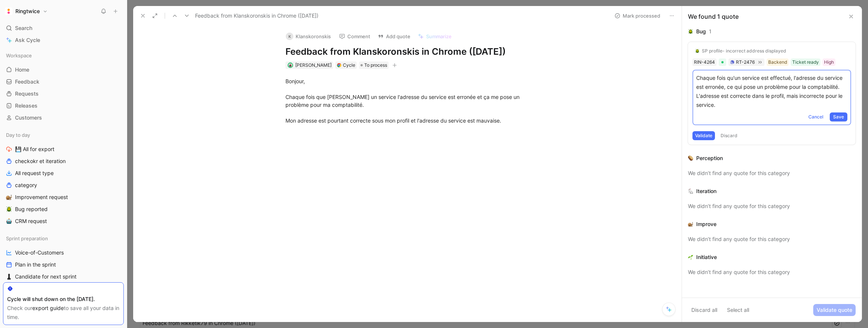 The image size is (868, 328). What do you see at coordinates (707, 191) in the screenshot?
I see `div: Iteration` at bounding box center [707, 191].